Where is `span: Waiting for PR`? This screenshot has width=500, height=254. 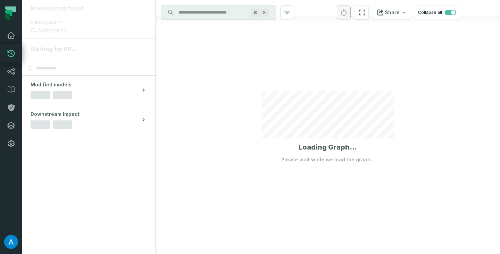
span: Waiting for PR is located at coordinates (52, 30).